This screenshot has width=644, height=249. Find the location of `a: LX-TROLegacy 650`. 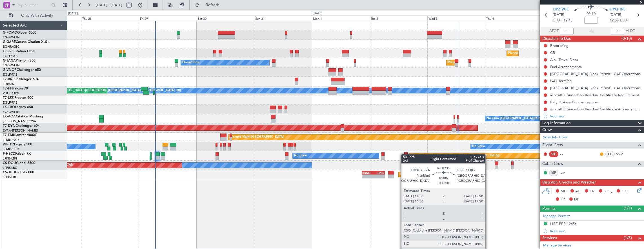

a: LX-TROLegacy 650 is located at coordinates (18, 107).